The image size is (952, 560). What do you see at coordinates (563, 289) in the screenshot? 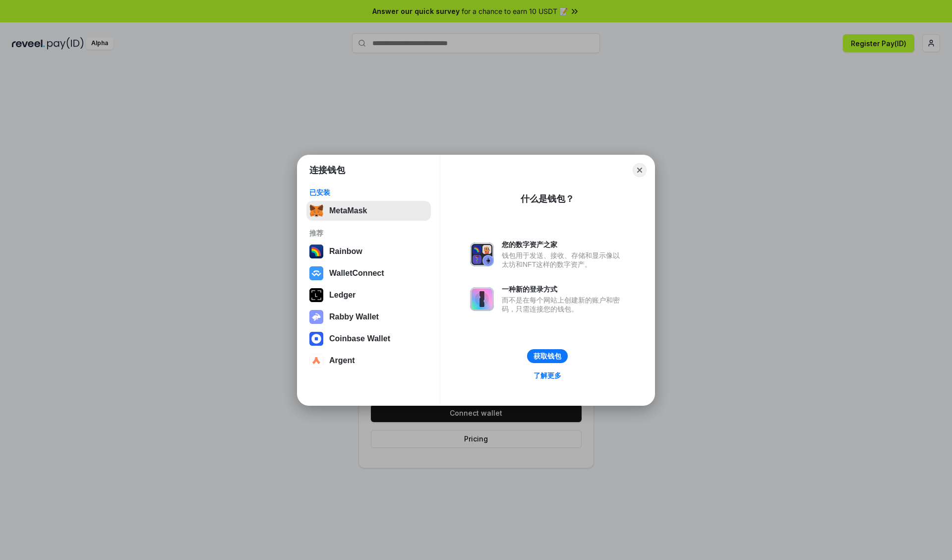
I see `div: 一种新的登录方式` at bounding box center [563, 289].